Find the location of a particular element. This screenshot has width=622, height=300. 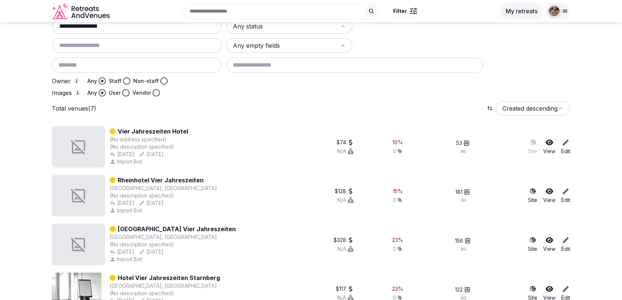

label: User is located at coordinates (115, 93).